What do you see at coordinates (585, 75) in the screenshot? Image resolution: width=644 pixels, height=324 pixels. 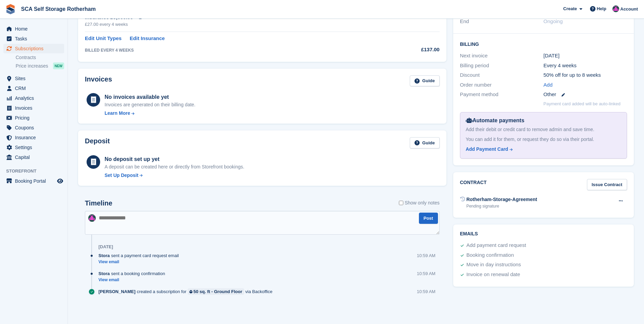 I see `div: 50% off for up to 8 weeks` at bounding box center [585, 75].